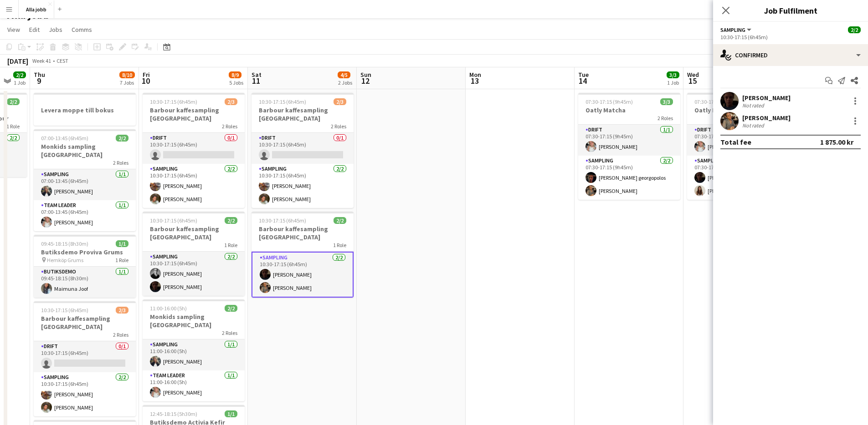 This screenshot has height=425, width=868. Describe the element at coordinates (168, 308) in the screenshot. I see `span: 11:00-16:00 (5h)` at that location.